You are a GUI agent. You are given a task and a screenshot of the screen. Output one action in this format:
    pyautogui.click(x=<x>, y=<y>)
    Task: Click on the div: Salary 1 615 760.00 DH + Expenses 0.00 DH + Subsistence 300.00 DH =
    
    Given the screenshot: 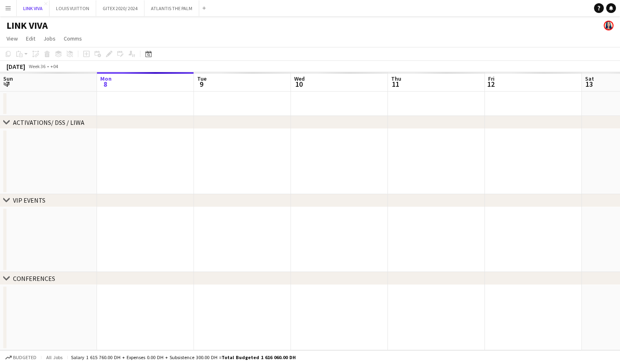 What is the action you would take?
    pyautogui.click(x=184, y=357)
    